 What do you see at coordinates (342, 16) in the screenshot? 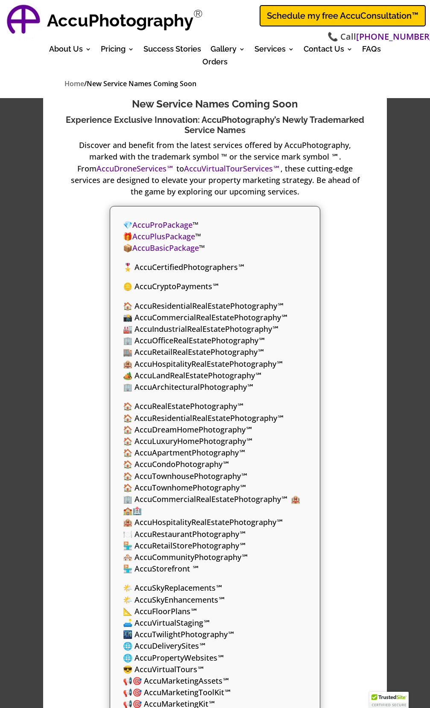
I see `a: Schedule my free AccuConsultation™` at bounding box center [342, 16].